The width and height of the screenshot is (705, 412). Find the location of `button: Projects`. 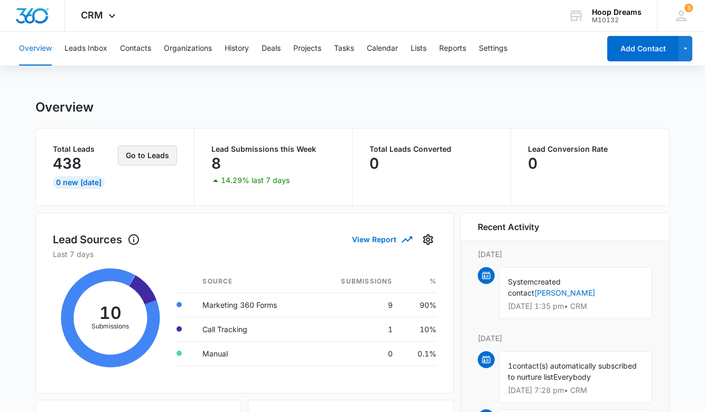

button: Projects is located at coordinates (307, 49).